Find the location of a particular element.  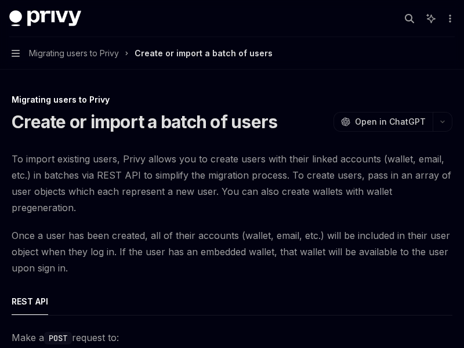

h1: Create or import a batch of users is located at coordinates (144, 122).